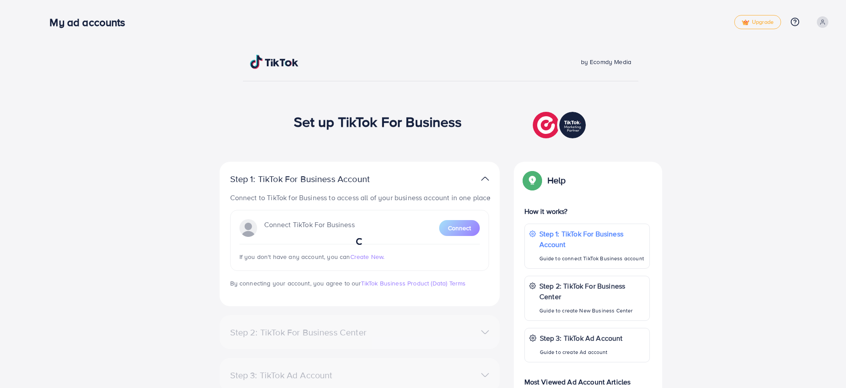 This screenshot has width=846, height=388. I want to click on p: Most Viewed Ad Account Articles, so click(587, 378).